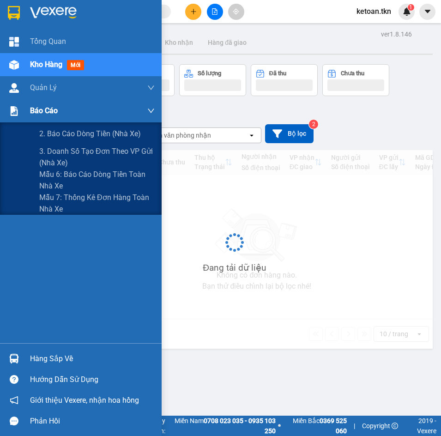 The image size is (441, 436). What do you see at coordinates (427, 12) in the screenshot?
I see `button: caret-down` at bounding box center [427, 12].